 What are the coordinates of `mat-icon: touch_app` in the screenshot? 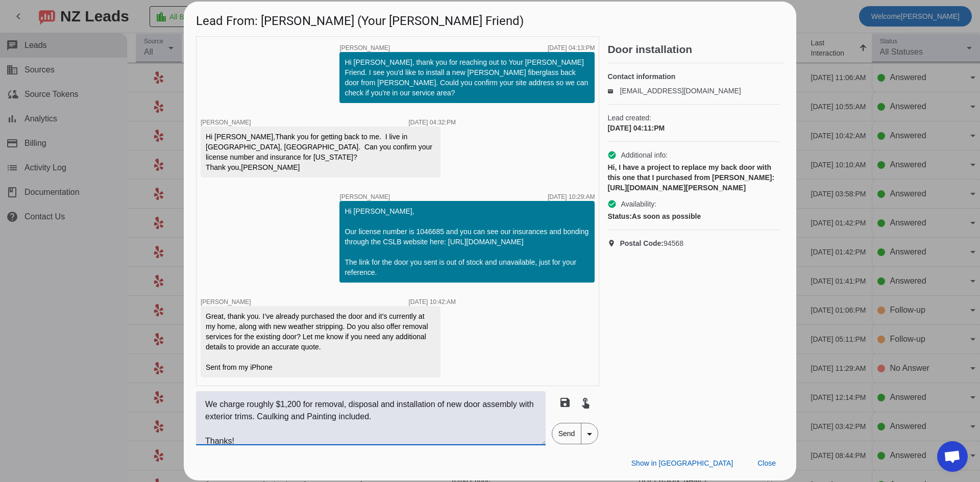 It's located at (585, 403).